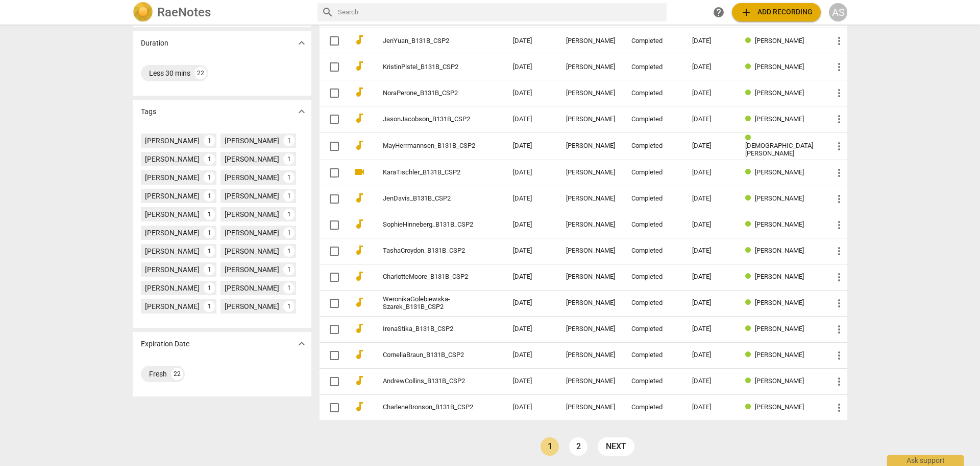  Describe the element at coordinates (201, 73) in the screenshot. I see `div: 22` at that location.